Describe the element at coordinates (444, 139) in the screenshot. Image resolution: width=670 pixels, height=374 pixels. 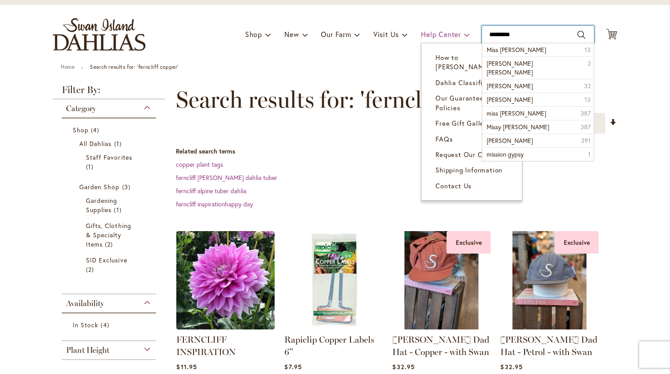
I see `span: FAQs` at that location.